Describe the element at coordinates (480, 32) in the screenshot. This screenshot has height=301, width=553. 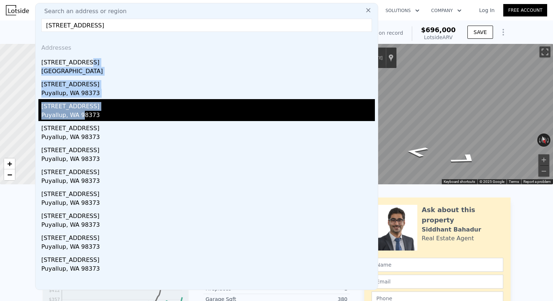
I see `button: SAVE` at that location.